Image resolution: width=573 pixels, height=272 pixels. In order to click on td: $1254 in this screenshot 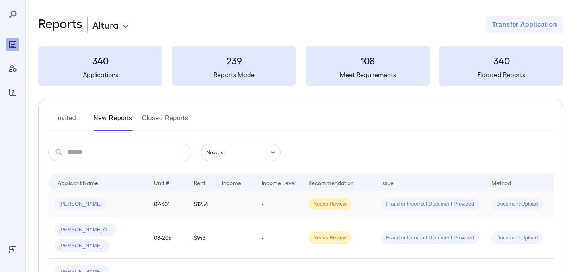, I will do `click(201, 204)`.